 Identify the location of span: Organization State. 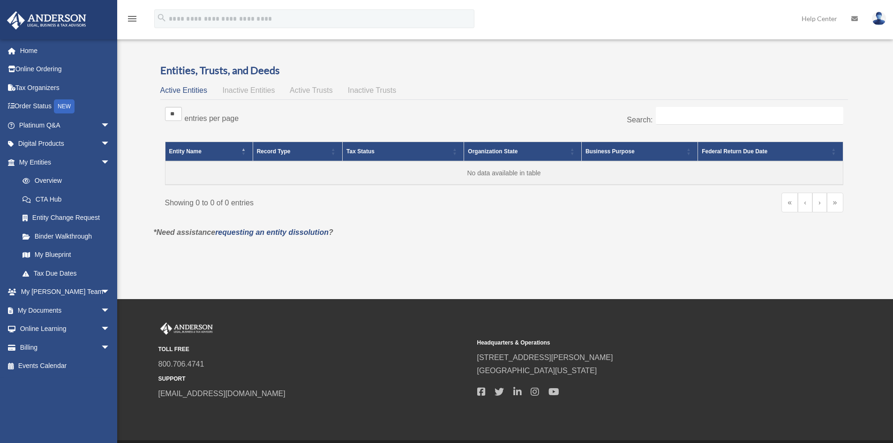
(493, 151).